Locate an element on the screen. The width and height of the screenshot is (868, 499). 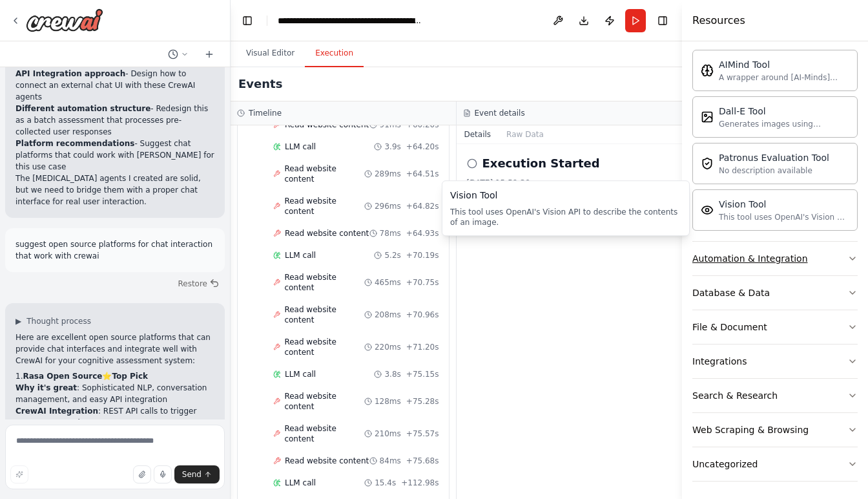
span: + 64.20s is located at coordinates (423, 147).